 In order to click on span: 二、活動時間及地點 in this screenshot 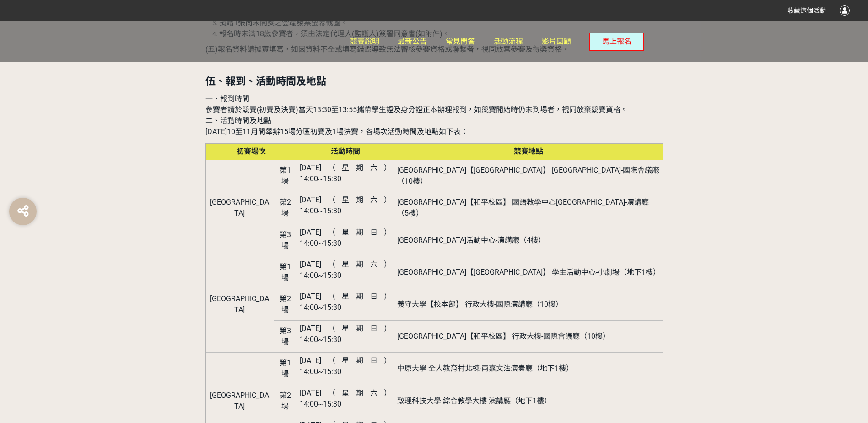, I will do `click(239, 121)`.